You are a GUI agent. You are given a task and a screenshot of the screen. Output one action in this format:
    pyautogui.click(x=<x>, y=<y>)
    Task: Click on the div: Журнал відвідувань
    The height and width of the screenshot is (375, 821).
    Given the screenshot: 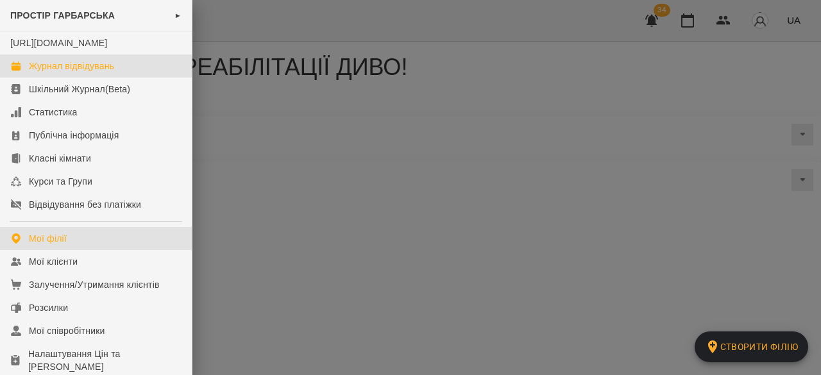 What is the action you would take?
    pyautogui.click(x=71, y=66)
    